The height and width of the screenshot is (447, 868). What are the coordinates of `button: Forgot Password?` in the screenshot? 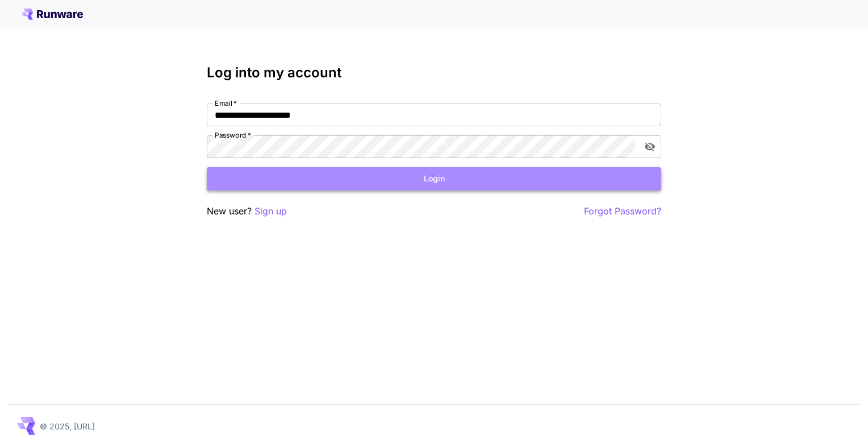 It's located at (623, 211).